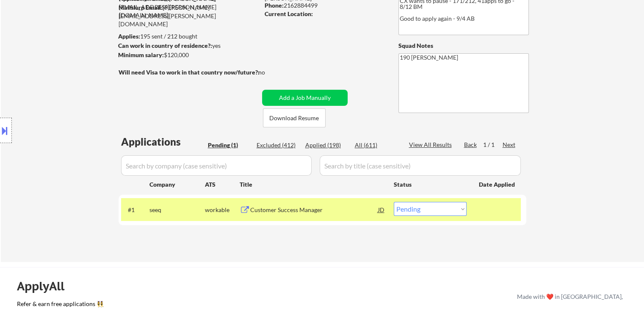  What do you see at coordinates (376, 145) in the screenshot?
I see `div: All (611)` at bounding box center [376, 145].